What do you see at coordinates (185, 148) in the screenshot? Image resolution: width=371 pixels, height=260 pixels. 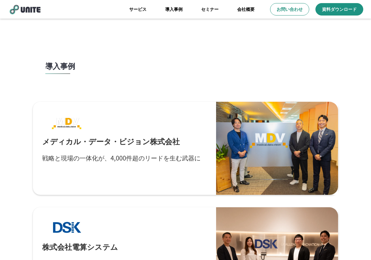 I see `a: メディカル・データ・ビジョン株式会社戦略と現場の一体化が、4,000件超のリードを生む武器に` at bounding box center [185, 148].